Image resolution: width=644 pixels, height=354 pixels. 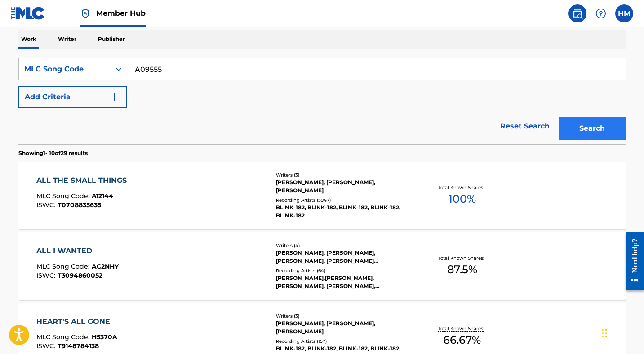 What do you see at coordinates (621, 332) in the screenshot?
I see `div: Chat Widget` at bounding box center [621, 332].